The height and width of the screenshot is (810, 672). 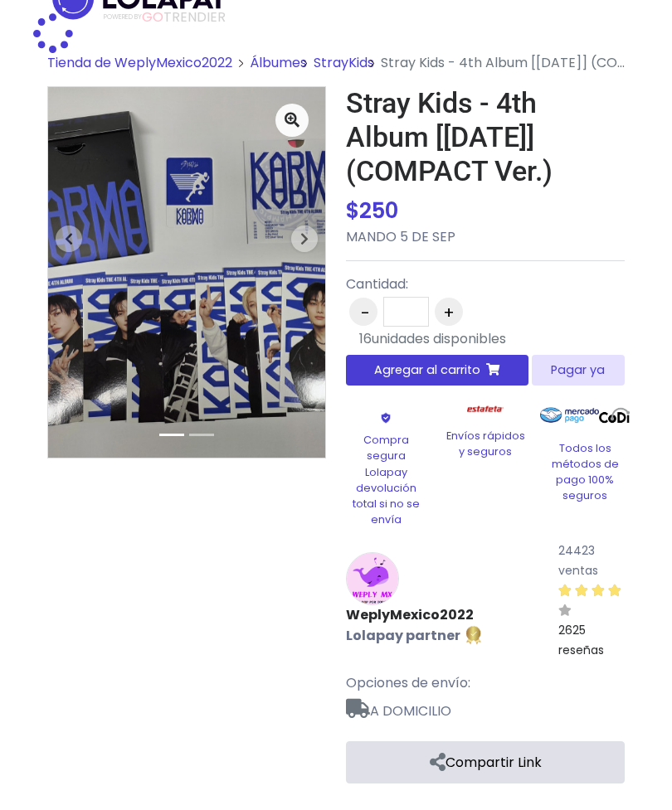 I want to click on a: StrayKids, so click(x=343, y=62).